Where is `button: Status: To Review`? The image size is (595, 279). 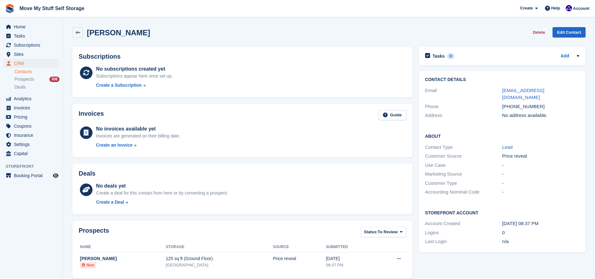
button: Status: To Review is located at coordinates (383, 232).